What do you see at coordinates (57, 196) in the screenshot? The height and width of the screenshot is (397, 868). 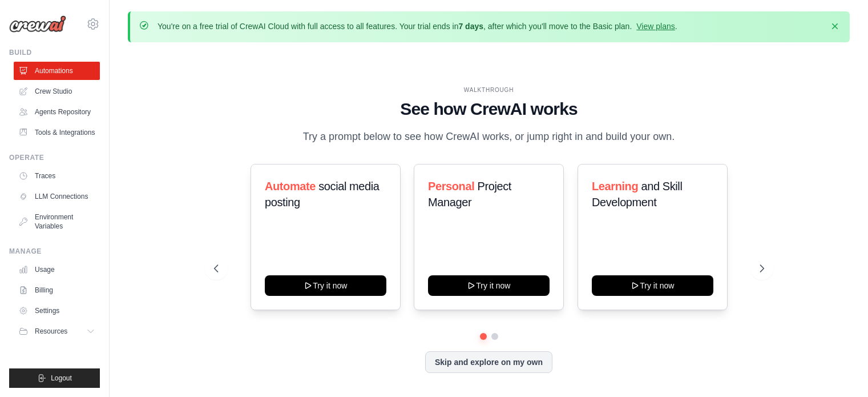 I see `a: LLM Connections` at bounding box center [57, 196].